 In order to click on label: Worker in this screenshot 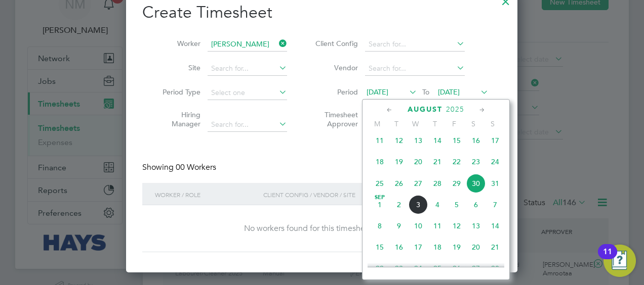, I will do `click(178, 44)`.